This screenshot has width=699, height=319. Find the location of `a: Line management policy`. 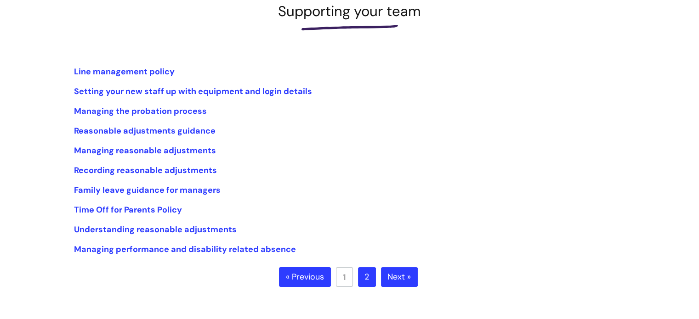

a: Line management policy is located at coordinates (124, 72).